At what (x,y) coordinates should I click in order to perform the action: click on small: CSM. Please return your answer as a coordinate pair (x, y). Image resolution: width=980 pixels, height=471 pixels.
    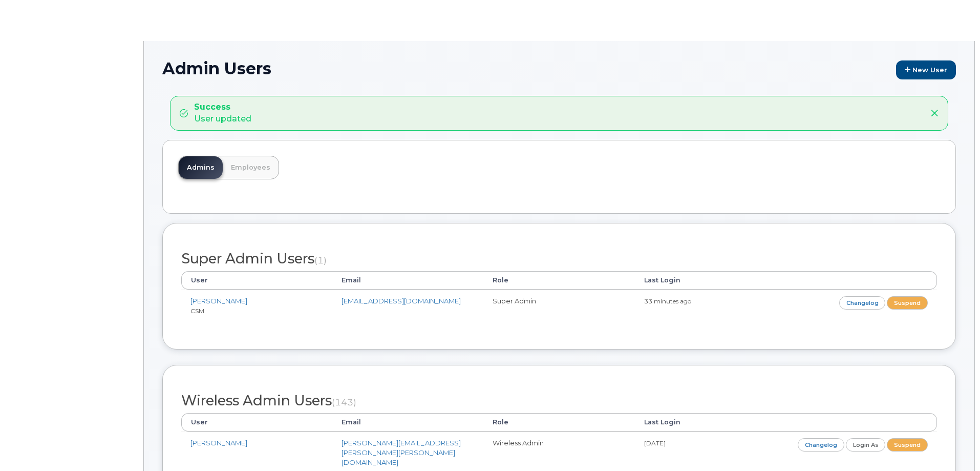
    Looking at the image, I should click on (198, 310).